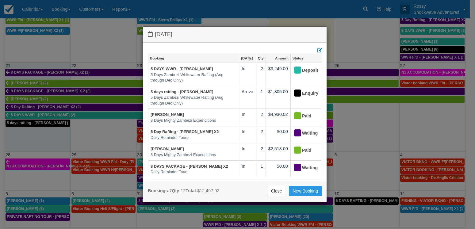  Describe the element at coordinates (305, 191) in the screenshot. I see `a: New Booking` at that location.